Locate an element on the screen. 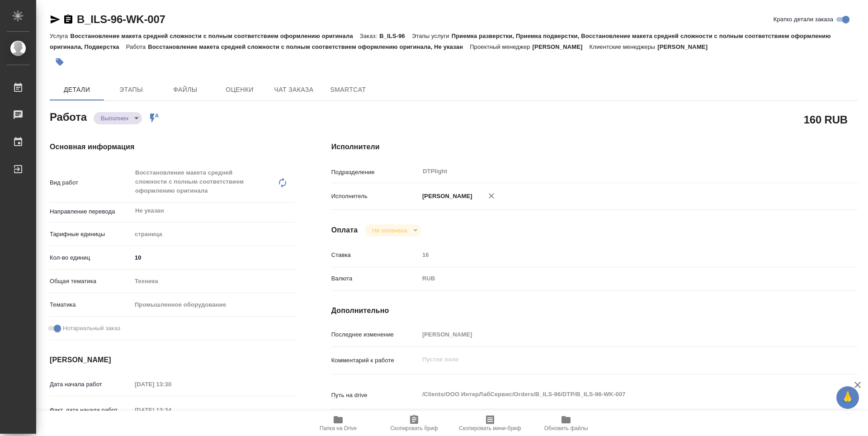 This screenshot has height=436, width=868. button: Скопировать мини-бриф is located at coordinates (490, 423).